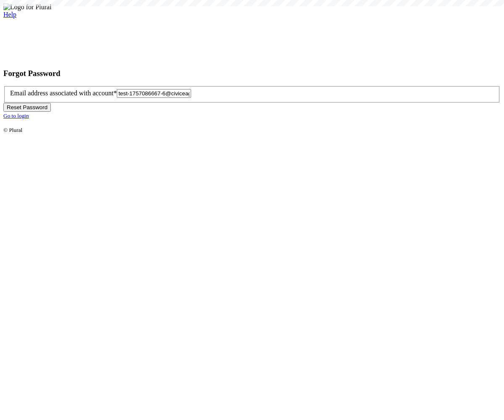 Image resolution: width=504 pixels, height=420 pixels. Describe the element at coordinates (63, 93) in the screenshot. I see `label: Email address associated with account` at that location.